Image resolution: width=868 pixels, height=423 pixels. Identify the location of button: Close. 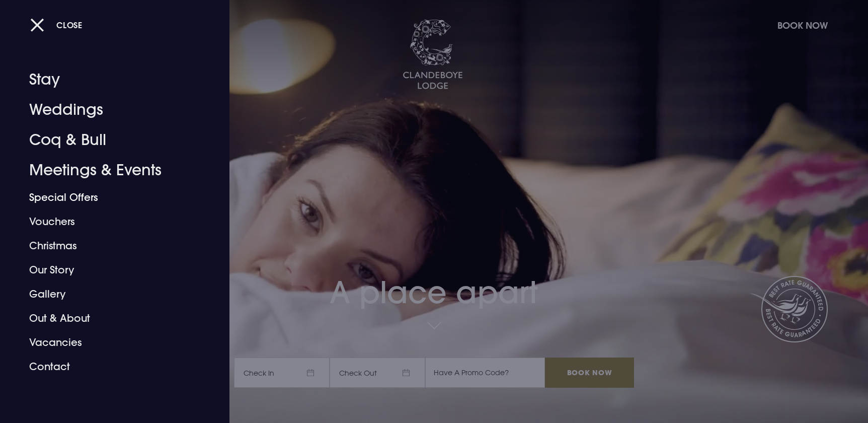
(56, 25).